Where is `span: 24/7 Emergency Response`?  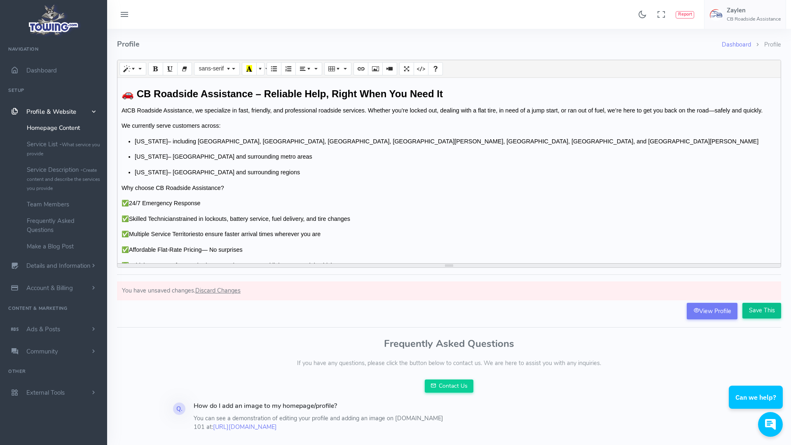
span: 24/7 Emergency Response is located at coordinates (165, 203).